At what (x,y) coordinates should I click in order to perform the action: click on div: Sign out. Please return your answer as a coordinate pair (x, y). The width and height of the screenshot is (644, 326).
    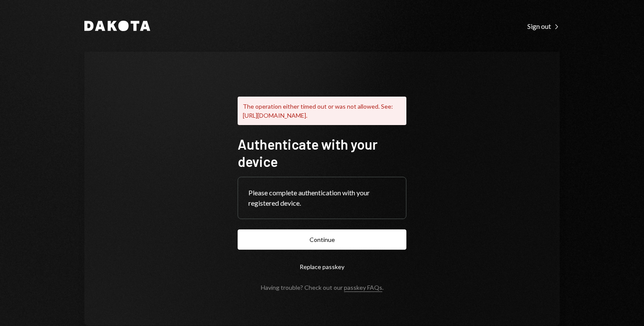
    Looking at the image, I should click on (543, 26).